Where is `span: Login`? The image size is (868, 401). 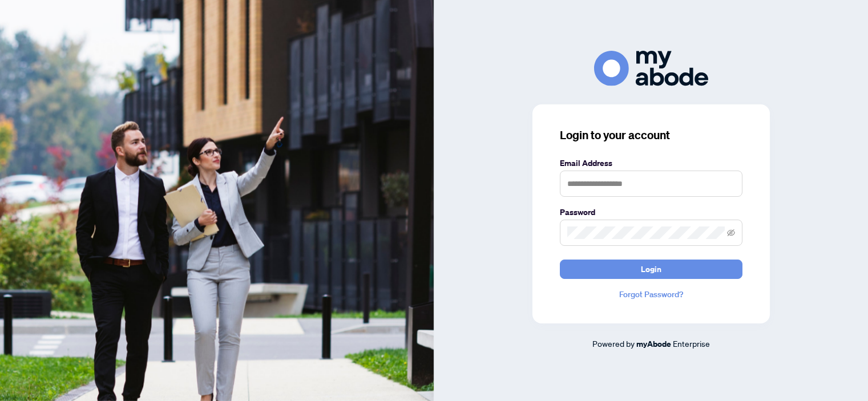 span: Login is located at coordinates (651, 270).